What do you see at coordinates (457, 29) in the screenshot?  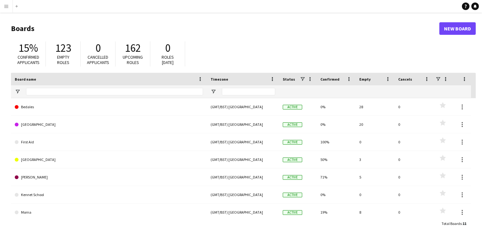 I see `a: New Board` at bounding box center [457, 29].